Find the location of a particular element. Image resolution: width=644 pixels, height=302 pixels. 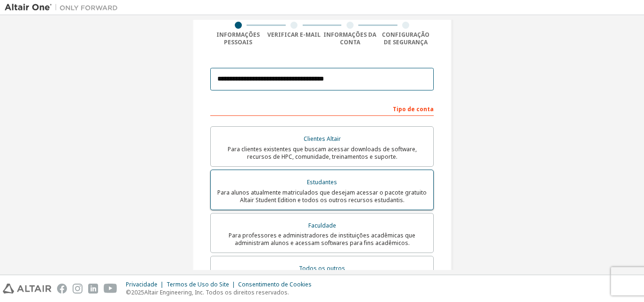

font: Todos os outros is located at coordinates (322, 268).